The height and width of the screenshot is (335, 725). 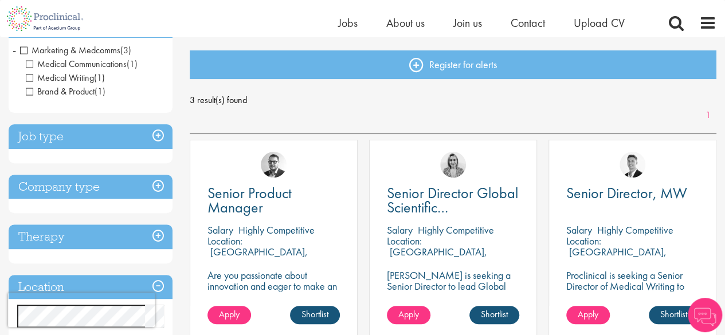 I want to click on a: Senior Director Global Scientific Communications, so click(x=453, y=201).